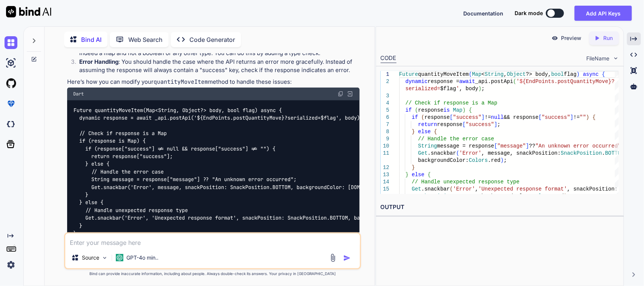 The height and width of the screenshot is (286, 644). I want to click on span: String, so click(428, 146).